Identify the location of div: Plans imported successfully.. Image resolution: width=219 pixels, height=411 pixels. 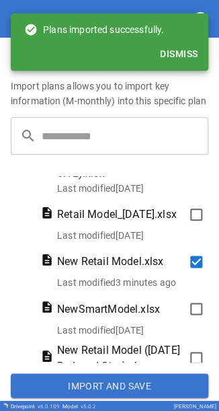
(94, 30).